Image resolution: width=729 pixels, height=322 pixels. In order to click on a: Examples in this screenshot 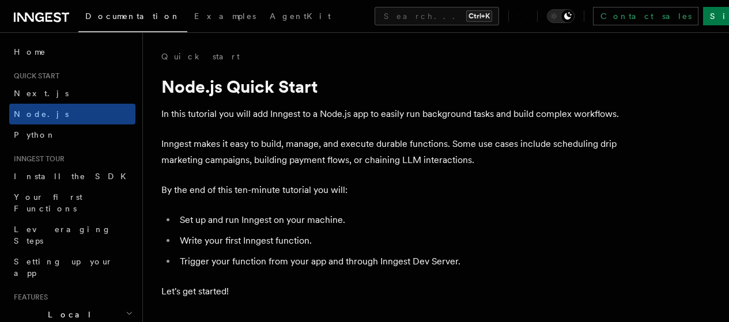, I will do `click(225, 17)`.